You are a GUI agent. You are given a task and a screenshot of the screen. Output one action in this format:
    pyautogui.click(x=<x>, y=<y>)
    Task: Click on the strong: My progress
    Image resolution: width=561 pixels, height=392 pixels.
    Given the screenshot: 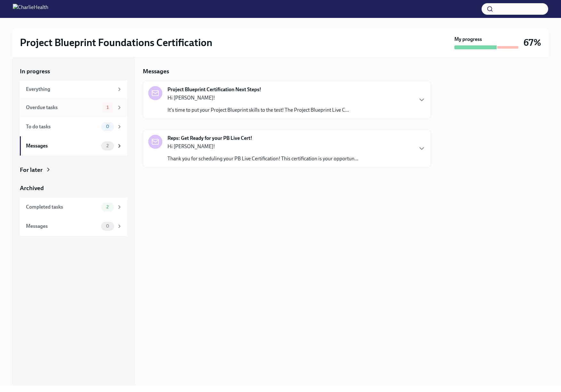 What is the action you would take?
    pyautogui.click(x=468, y=40)
    